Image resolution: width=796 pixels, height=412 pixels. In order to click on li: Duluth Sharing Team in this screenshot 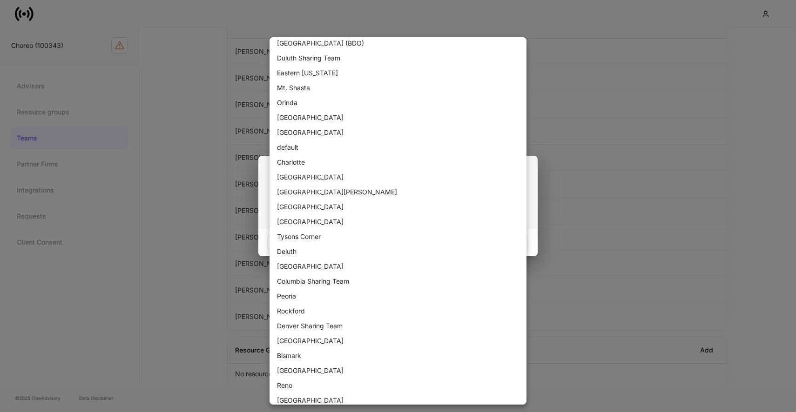, I will do `click(398, 58)`.